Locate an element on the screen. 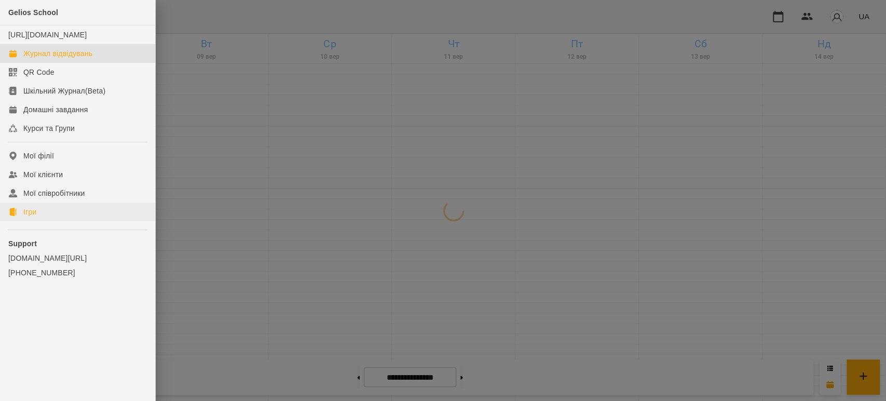 The image size is (886, 401). p: Support is located at coordinates (77, 243).